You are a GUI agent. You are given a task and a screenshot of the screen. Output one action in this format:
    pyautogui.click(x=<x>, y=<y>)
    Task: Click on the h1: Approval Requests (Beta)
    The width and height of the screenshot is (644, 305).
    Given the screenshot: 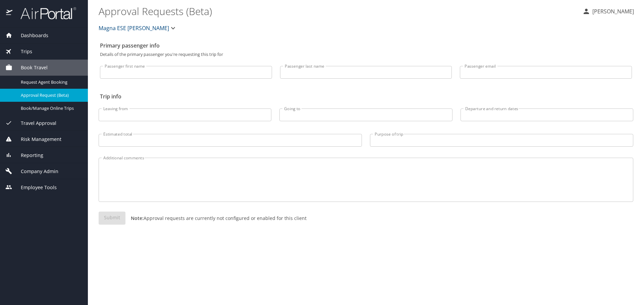 What is the action you would take?
    pyautogui.click(x=338, y=11)
    